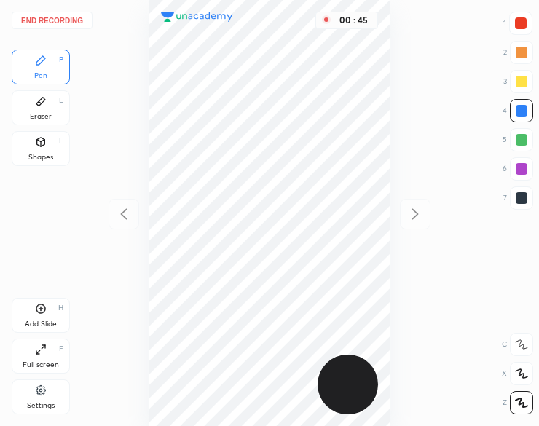 The image size is (539, 426). What do you see at coordinates (518, 198) in the screenshot?
I see `div: 7` at bounding box center [518, 198].